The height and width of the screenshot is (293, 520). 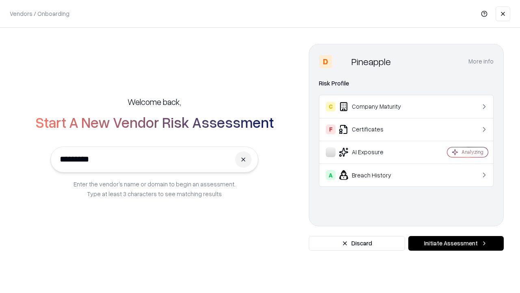 What do you see at coordinates (331, 129) in the screenshot?
I see `div: F` at bounding box center [331, 129].